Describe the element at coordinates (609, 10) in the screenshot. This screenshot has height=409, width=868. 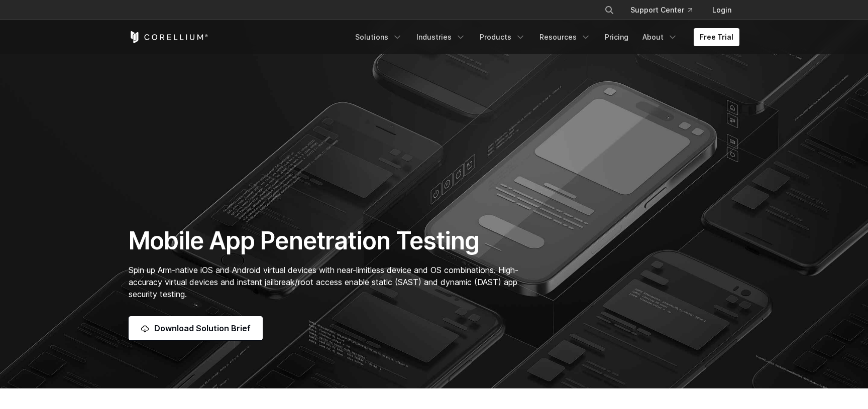
I see `button: Search` at that location.